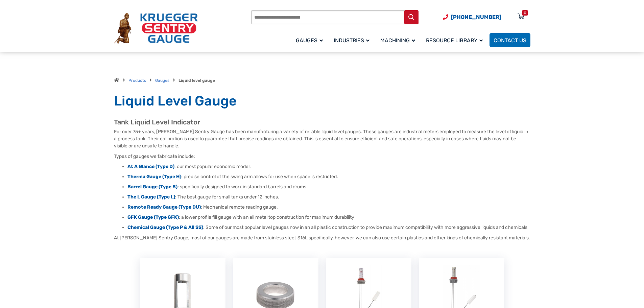 Image resolution: width=644 pixels, height=308 pixels. Describe the element at coordinates (165, 227) in the screenshot. I see `a: Chemical Gauge (Type P & All SS)` at that location.